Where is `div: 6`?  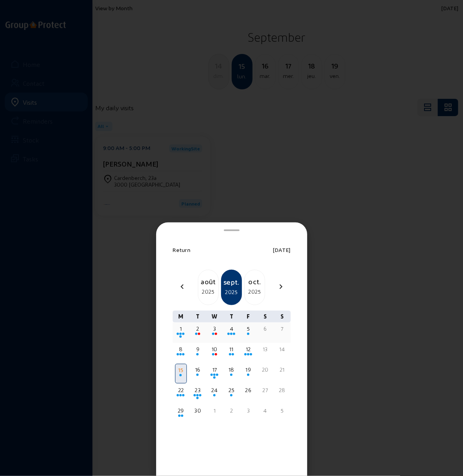
div: 6 is located at coordinates (265, 329).